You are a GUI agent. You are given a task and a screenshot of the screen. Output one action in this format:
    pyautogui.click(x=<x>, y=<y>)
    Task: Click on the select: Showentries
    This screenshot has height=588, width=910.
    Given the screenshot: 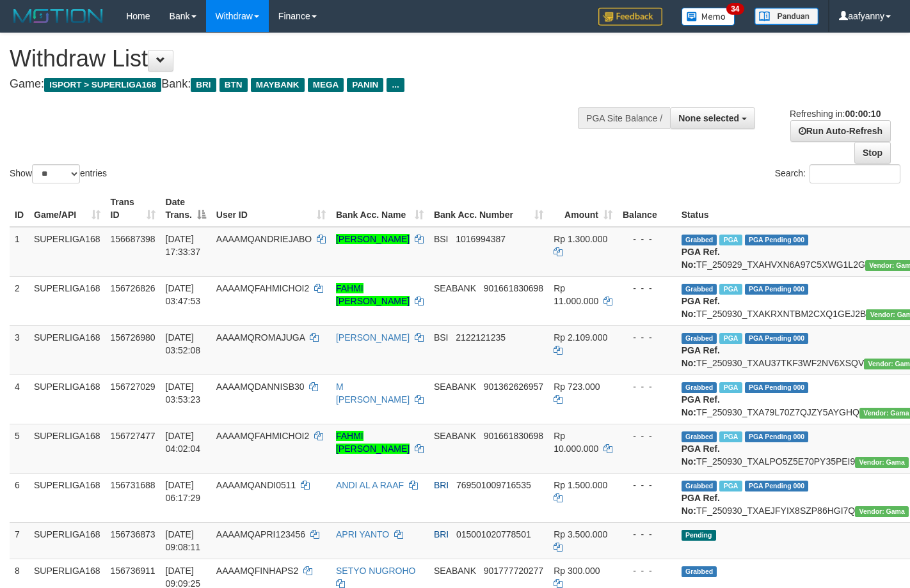 What is the action you would take?
    pyautogui.click(x=56, y=174)
    